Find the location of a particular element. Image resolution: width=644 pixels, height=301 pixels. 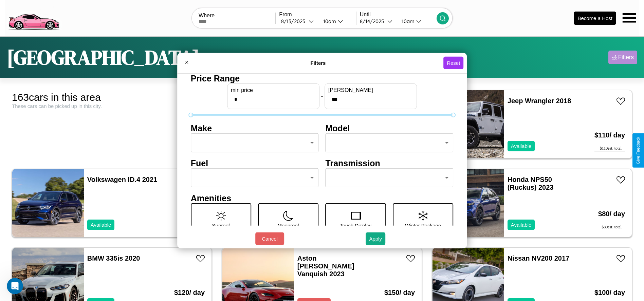

div: Filters is located at coordinates (626, 57).